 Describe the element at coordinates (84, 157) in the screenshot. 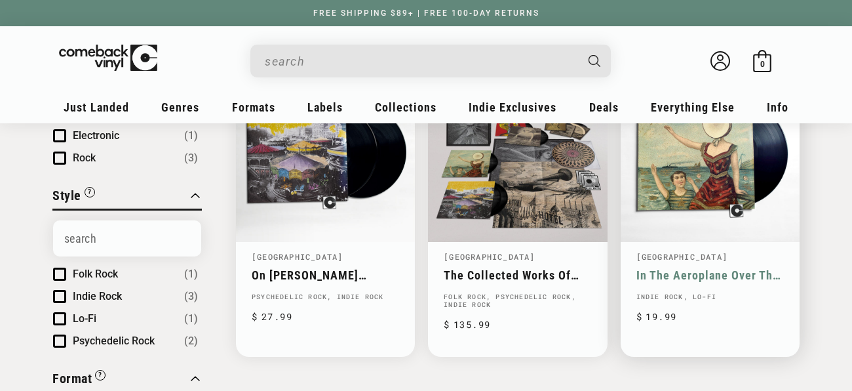

I see `span: Rock` at that location.